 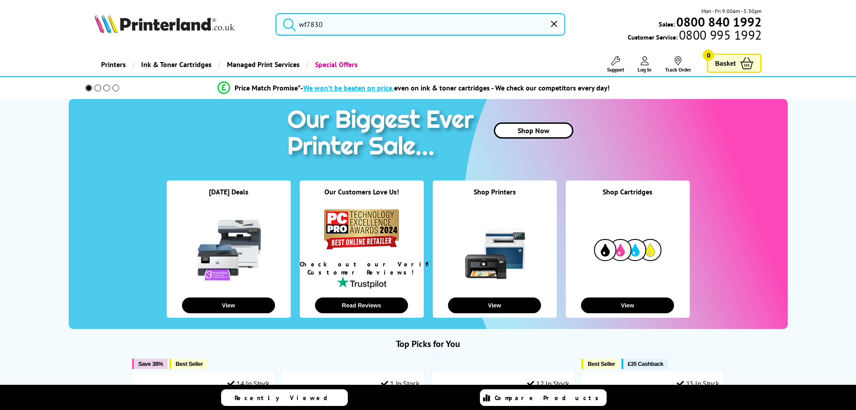 What do you see at coordinates (616, 69) in the screenshot?
I see `span: Support` at bounding box center [616, 69].